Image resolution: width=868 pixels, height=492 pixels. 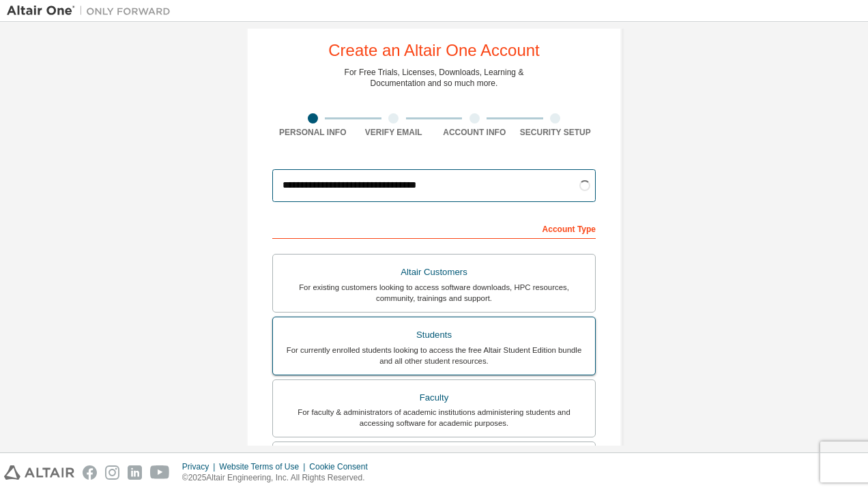 I want to click on div: Cookie Consent, so click(x=342, y=467).